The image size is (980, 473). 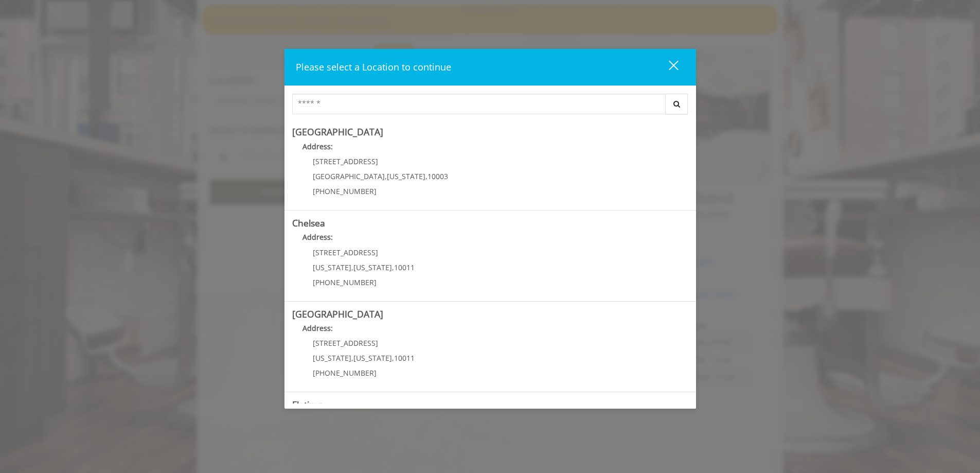 I want to click on div: Center Select, so click(x=490, y=107).